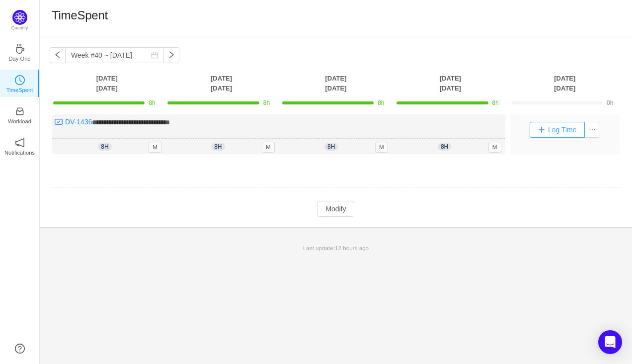 The height and width of the screenshot is (364, 632). Describe the element at coordinates (336, 209) in the screenshot. I see `button: Modify` at that location.